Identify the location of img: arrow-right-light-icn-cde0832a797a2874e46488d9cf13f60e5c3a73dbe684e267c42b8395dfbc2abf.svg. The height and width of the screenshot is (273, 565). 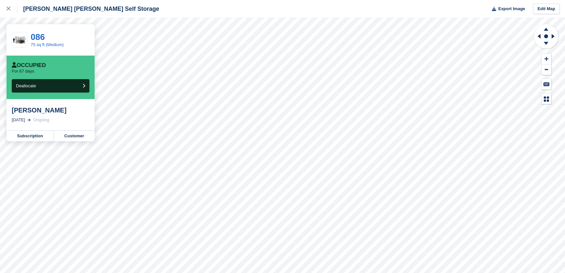
(29, 120).